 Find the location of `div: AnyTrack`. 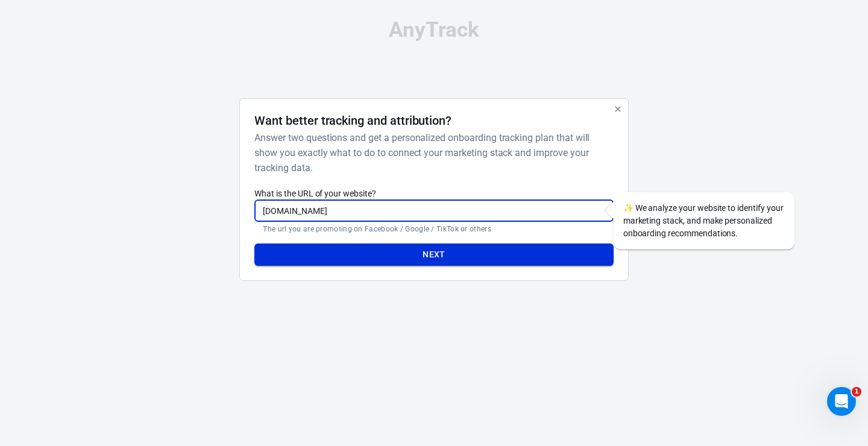

div: AnyTrack is located at coordinates (434, 29).